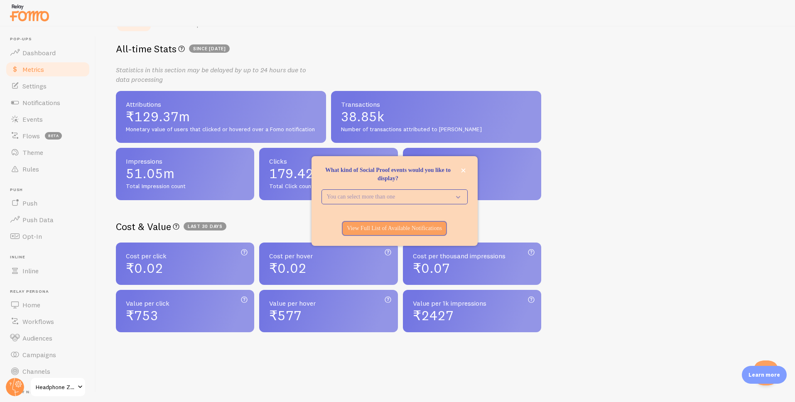  Describe the element at coordinates (764, 375) in the screenshot. I see `p: Learn more` at that location.